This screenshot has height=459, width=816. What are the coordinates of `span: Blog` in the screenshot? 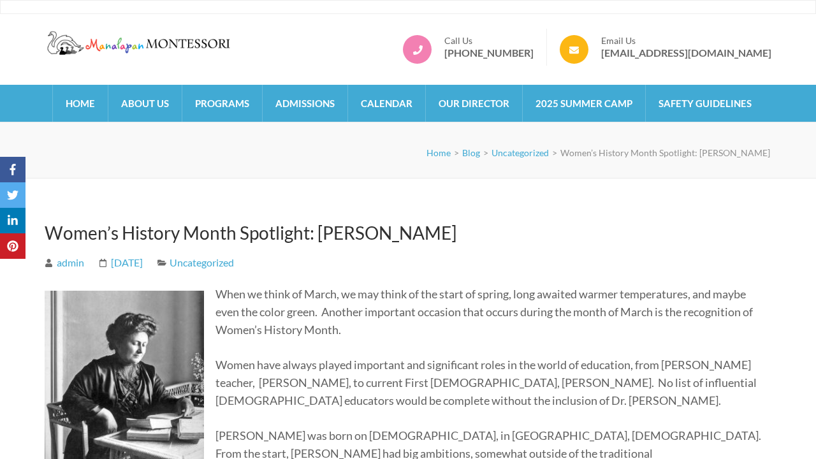 It's located at (471, 152).